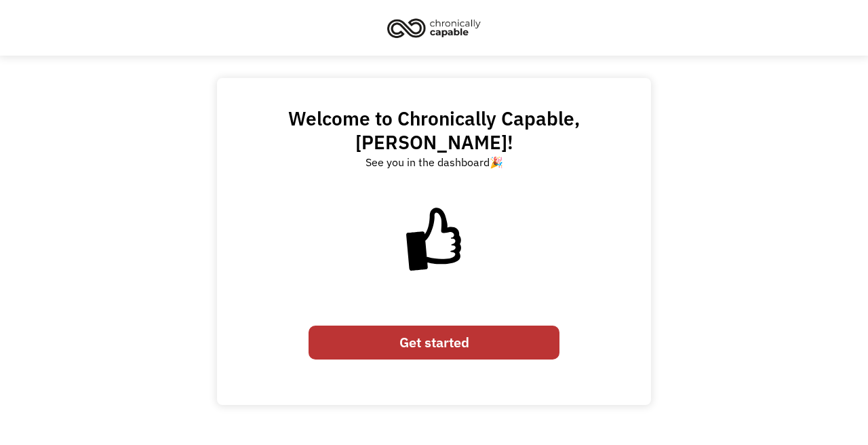  What do you see at coordinates (434, 130) in the screenshot?
I see `h2: Welcome to Chronically Capable, !` at bounding box center [434, 130].